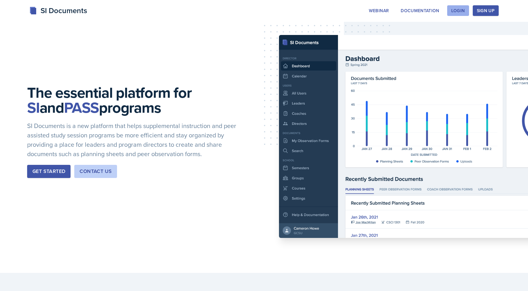  What do you see at coordinates (420, 11) in the screenshot?
I see `button: Documentation` at bounding box center [420, 11].